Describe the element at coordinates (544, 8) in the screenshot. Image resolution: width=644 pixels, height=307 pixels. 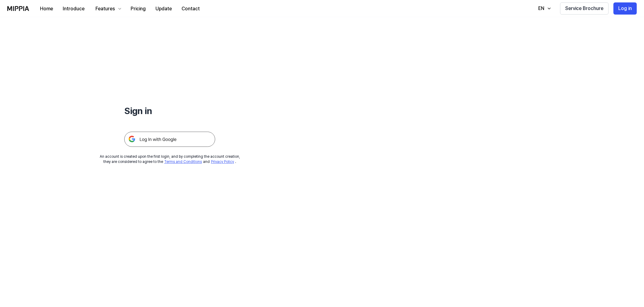
I see `button: EN` at that location.